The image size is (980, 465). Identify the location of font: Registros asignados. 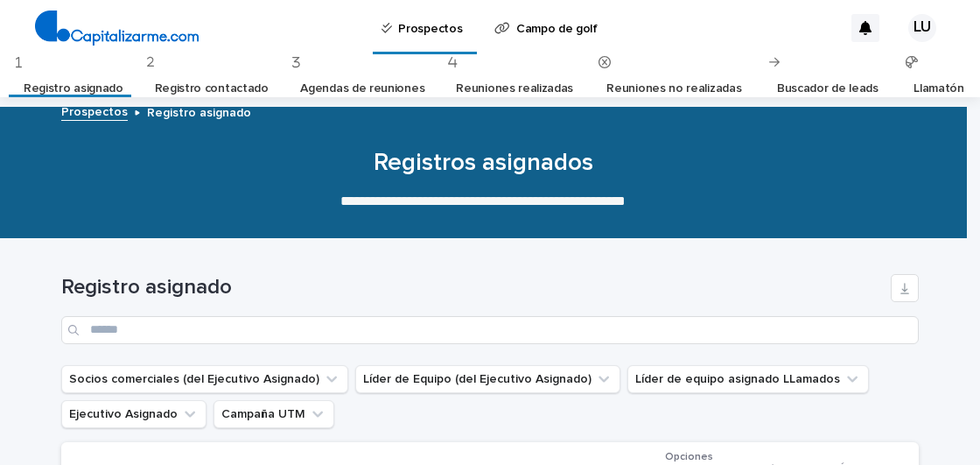
(484, 163).